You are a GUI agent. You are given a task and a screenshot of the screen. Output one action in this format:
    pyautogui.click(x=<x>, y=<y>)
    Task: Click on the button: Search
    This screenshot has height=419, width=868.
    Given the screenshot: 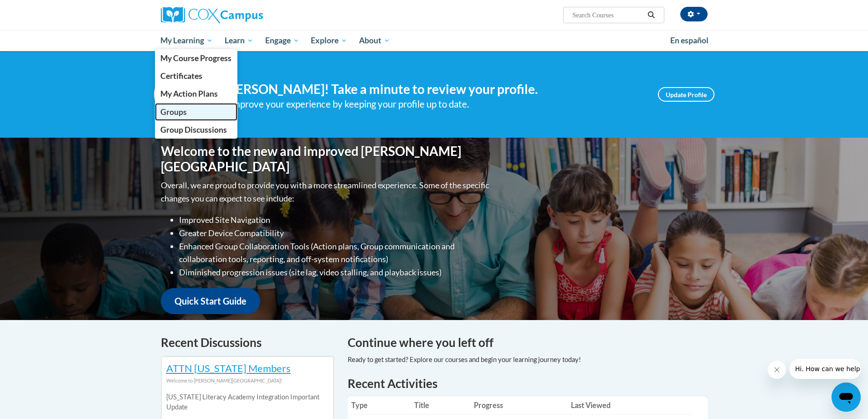 What is the action you would take?
    pyautogui.click(x=651, y=15)
    